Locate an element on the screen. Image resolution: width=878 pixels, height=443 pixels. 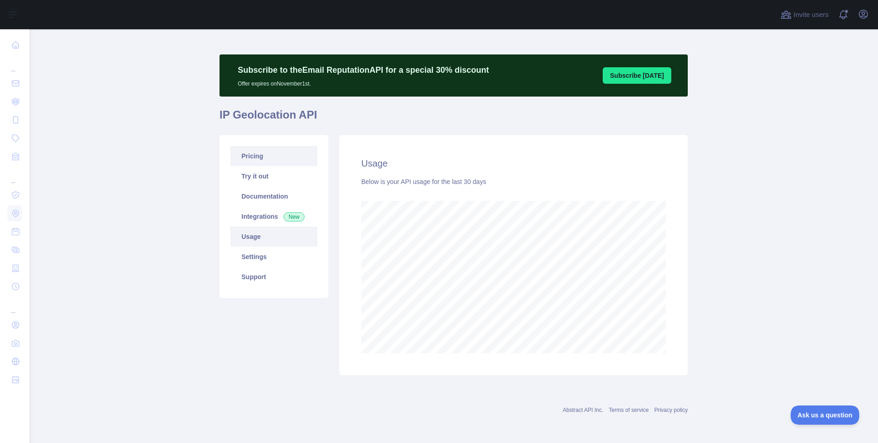
h2: Usage is located at coordinates (514, 163).